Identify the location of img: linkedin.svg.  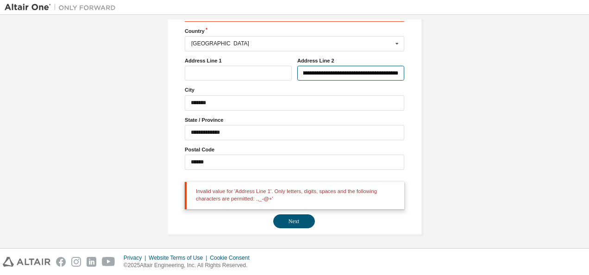
(91, 261).